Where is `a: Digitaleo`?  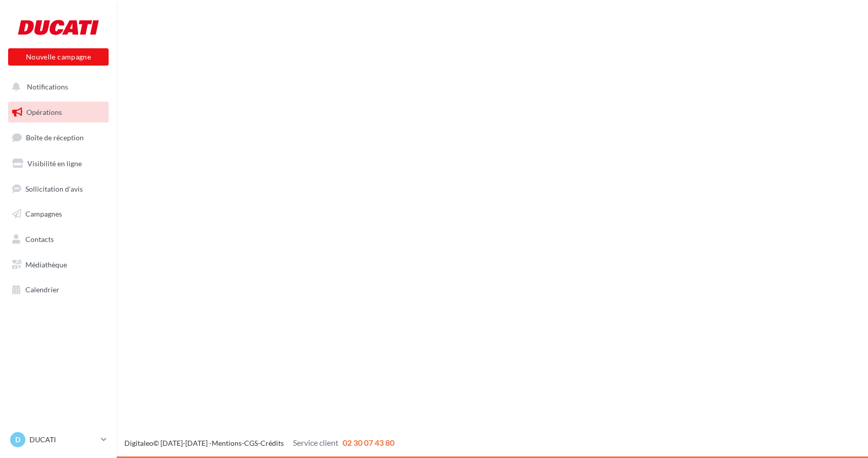 a: Digitaleo is located at coordinates (138, 442).